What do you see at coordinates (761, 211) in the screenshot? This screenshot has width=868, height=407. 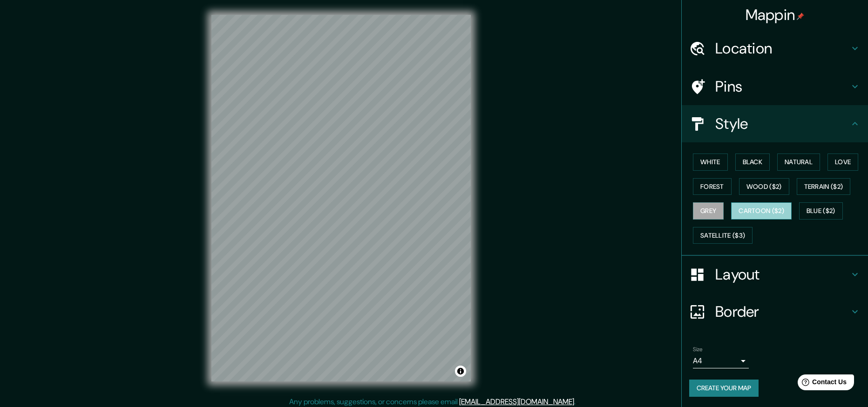 I see `button: Cartoon ($2)` at bounding box center [761, 211].